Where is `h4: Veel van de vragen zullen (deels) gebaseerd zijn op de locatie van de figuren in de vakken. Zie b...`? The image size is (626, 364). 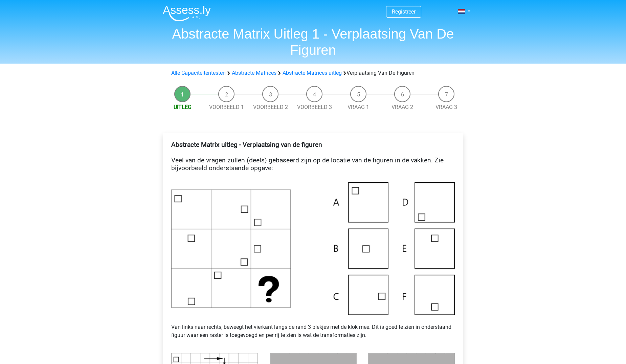
h4: Veel van de vragen zullen (deels) gebaseerd zijn op de locatie van de figuren in de vakken. Zie b... is located at coordinates (313, 160).